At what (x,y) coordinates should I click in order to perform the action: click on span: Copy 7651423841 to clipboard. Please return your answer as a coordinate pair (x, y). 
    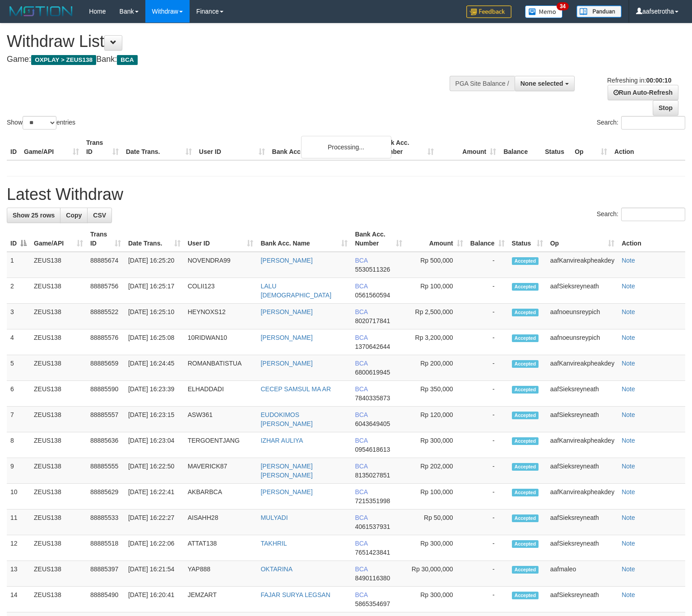
    Looking at the image, I should click on (372, 552).